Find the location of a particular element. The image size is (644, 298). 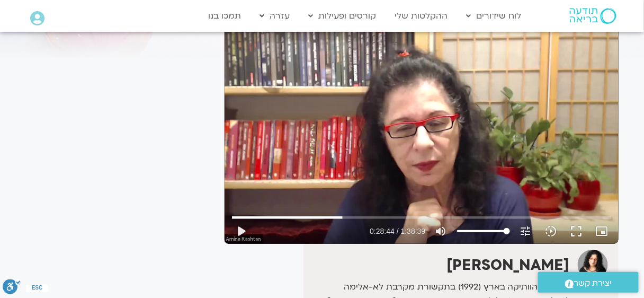

a: ההקלטות שלי is located at coordinates (421, 16).